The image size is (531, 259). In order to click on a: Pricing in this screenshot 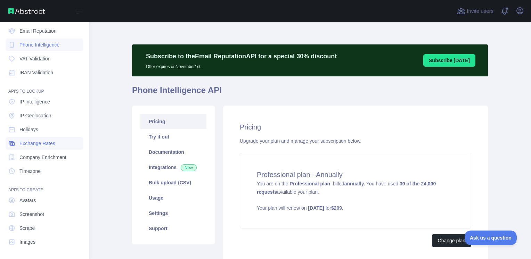, I will do `click(173, 122)`.